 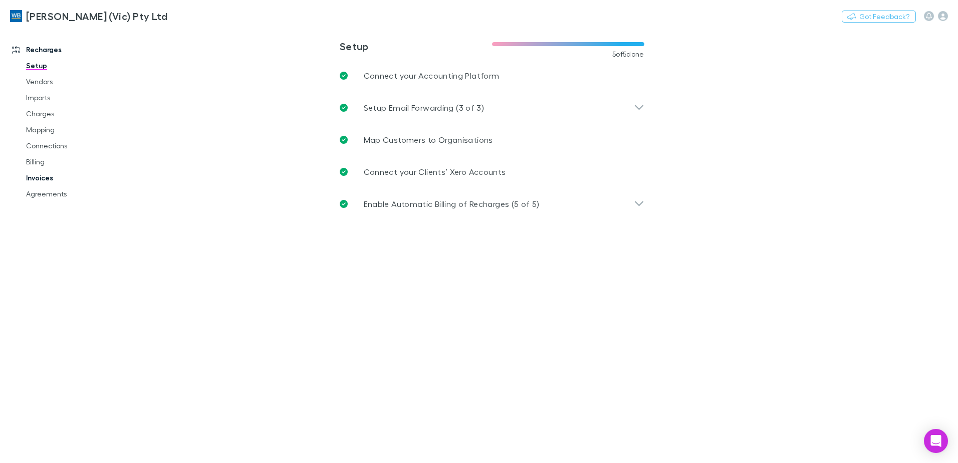 I want to click on p: Connect your Accounting Platform, so click(x=431, y=76).